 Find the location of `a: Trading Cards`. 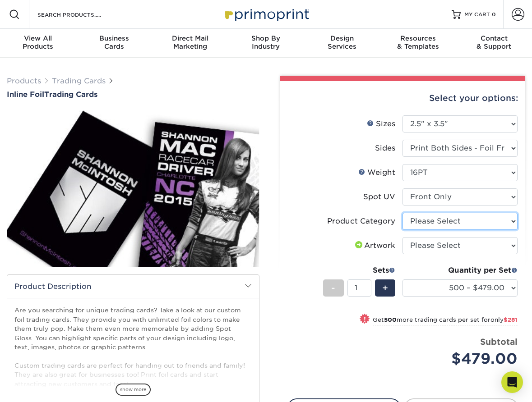

a: Trading Cards is located at coordinates (79, 81).